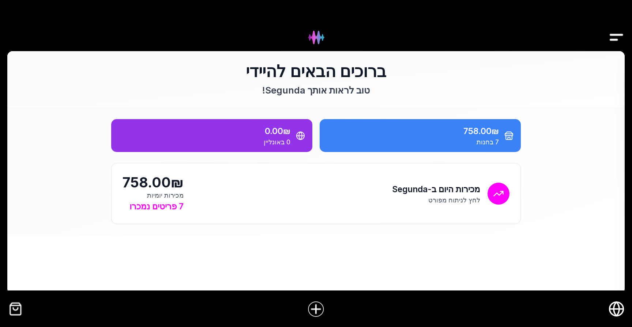 The height and width of the screenshot is (327, 632). What do you see at coordinates (316, 90) in the screenshot?
I see `span: טוב לראות אותך Segunda !` at bounding box center [316, 90].